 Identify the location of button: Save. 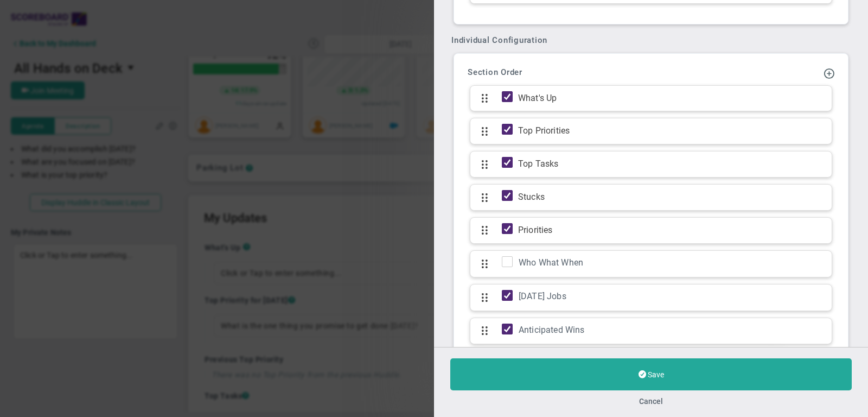
(651, 374).